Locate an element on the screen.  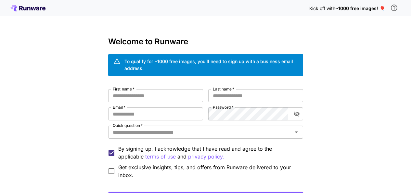
button: Open is located at coordinates (296, 132).